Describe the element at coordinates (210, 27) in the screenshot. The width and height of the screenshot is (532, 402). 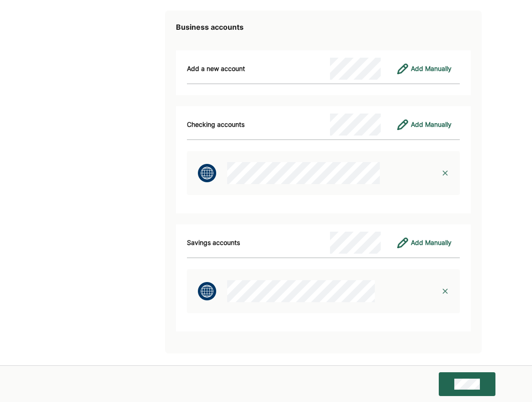
I see `h2: Business accounts` at that location.